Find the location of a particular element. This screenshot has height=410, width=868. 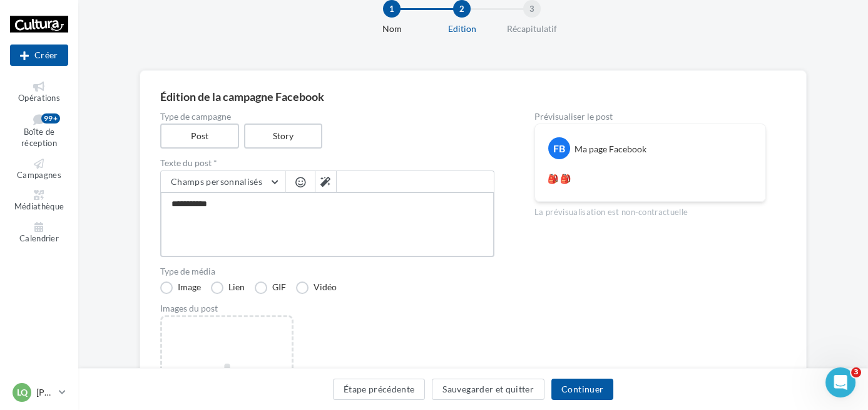

label: Story is located at coordinates (284, 136).